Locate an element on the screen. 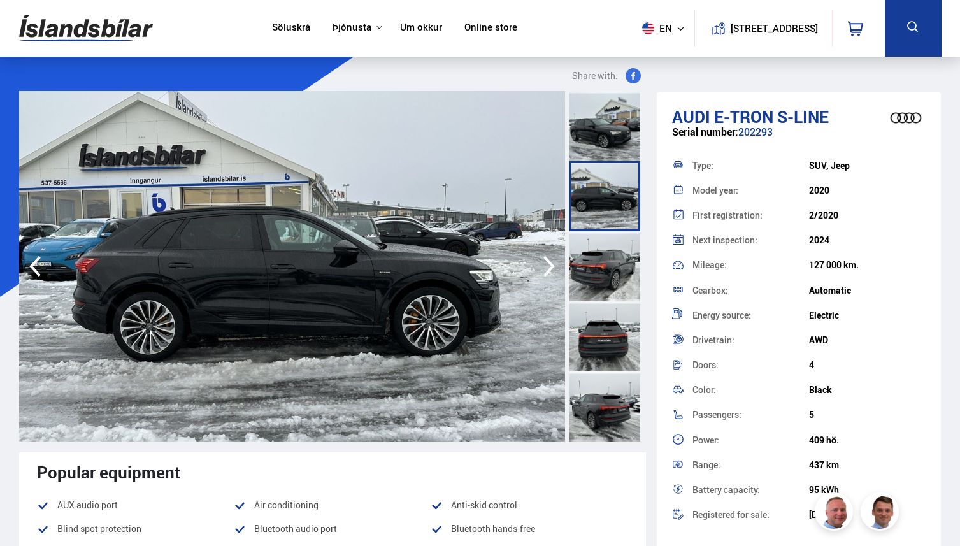 The height and width of the screenshot is (546, 960). a: Online store is located at coordinates (491, 28).